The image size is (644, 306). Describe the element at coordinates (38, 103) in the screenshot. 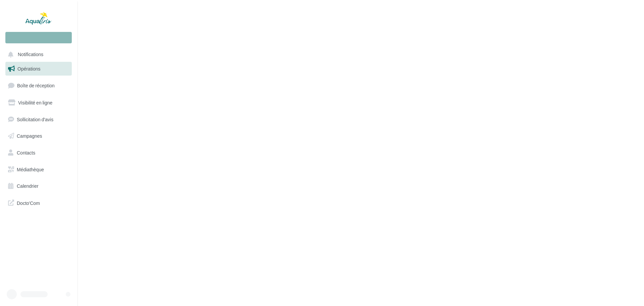

I see `a: Visibilité en ligne` at that location.